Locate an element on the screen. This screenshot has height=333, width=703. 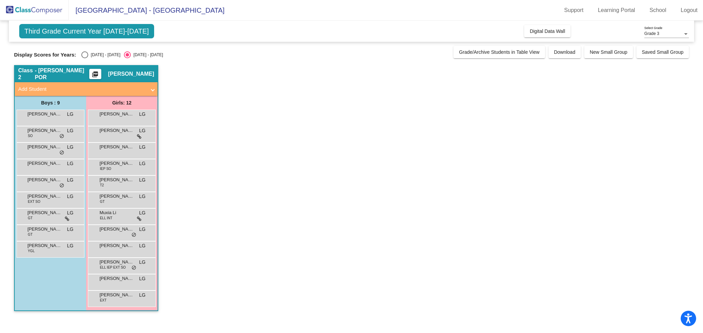
mat-expansion-panel-header: Add Student is located at coordinates (86, 89).